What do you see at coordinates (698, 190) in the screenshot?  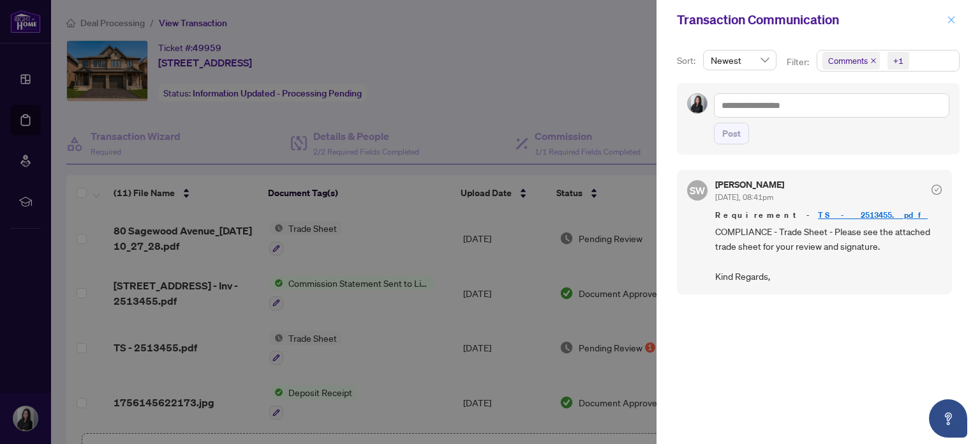 I see `span: SW` at bounding box center [698, 190].